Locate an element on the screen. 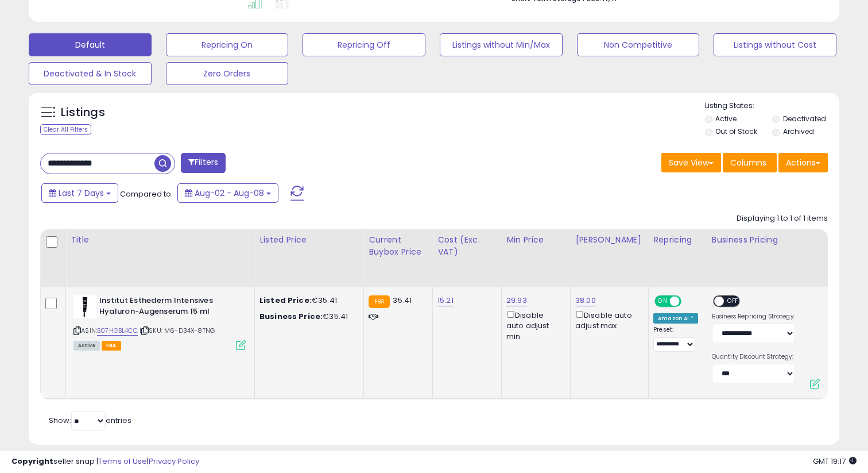  div: Min Price is located at coordinates (536, 239).